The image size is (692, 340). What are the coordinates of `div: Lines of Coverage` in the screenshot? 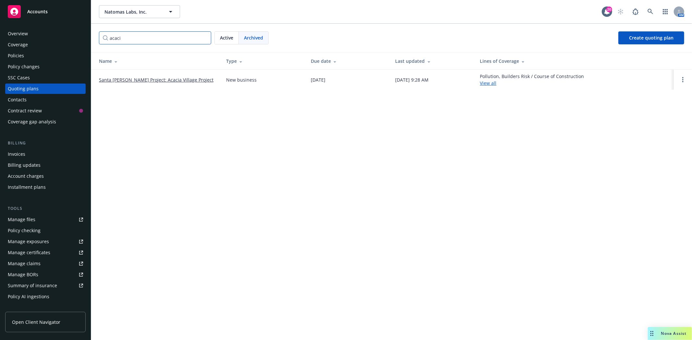 It's located at (574, 61).